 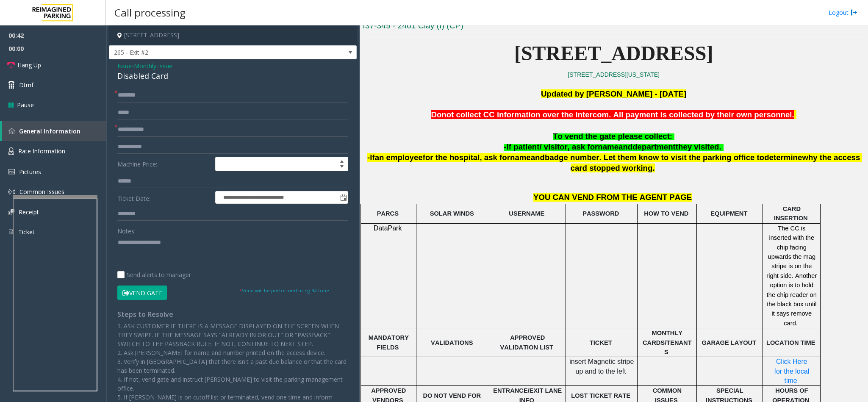 I want to click on span: PARCS, so click(x=388, y=213).